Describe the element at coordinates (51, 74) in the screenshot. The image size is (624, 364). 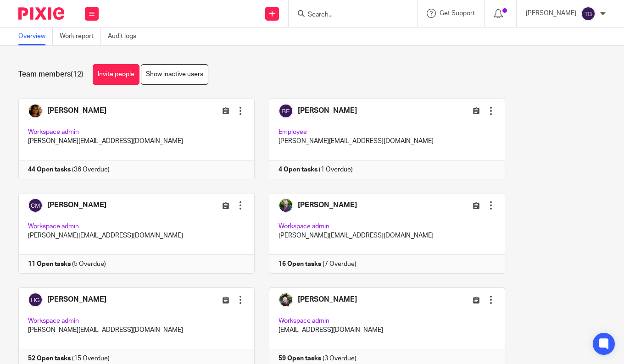
I see `h1: Team members` at that location.